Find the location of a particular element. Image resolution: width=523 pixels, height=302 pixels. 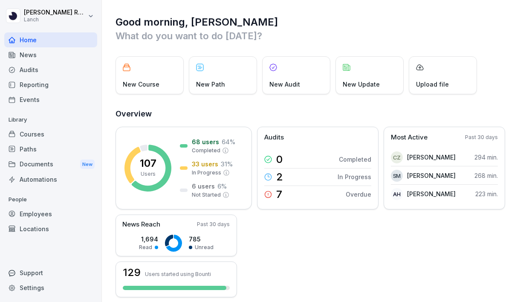

p: Lanch is located at coordinates (55, 20).